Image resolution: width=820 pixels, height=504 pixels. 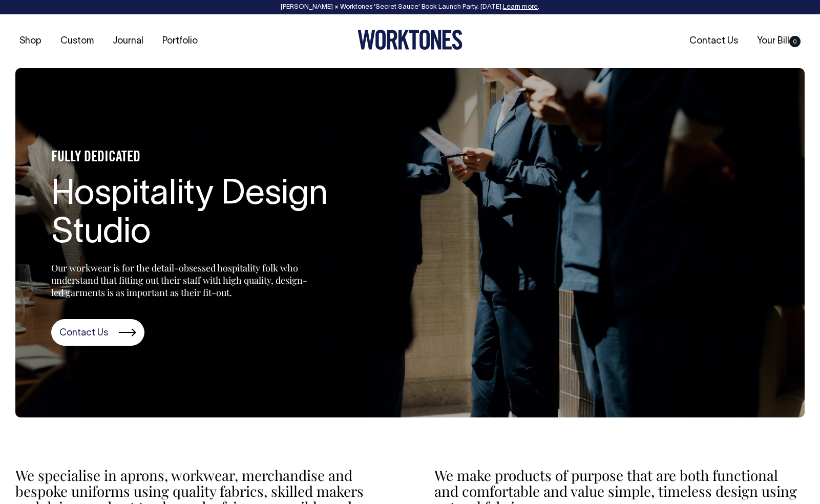 What do you see at coordinates (205, 157) in the screenshot?
I see `h4: FULLY DEDICATED` at bounding box center [205, 157].